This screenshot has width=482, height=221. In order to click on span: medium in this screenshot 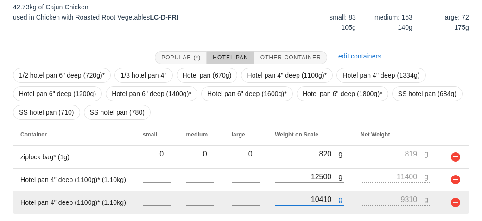, I will do `click(197, 134)`.